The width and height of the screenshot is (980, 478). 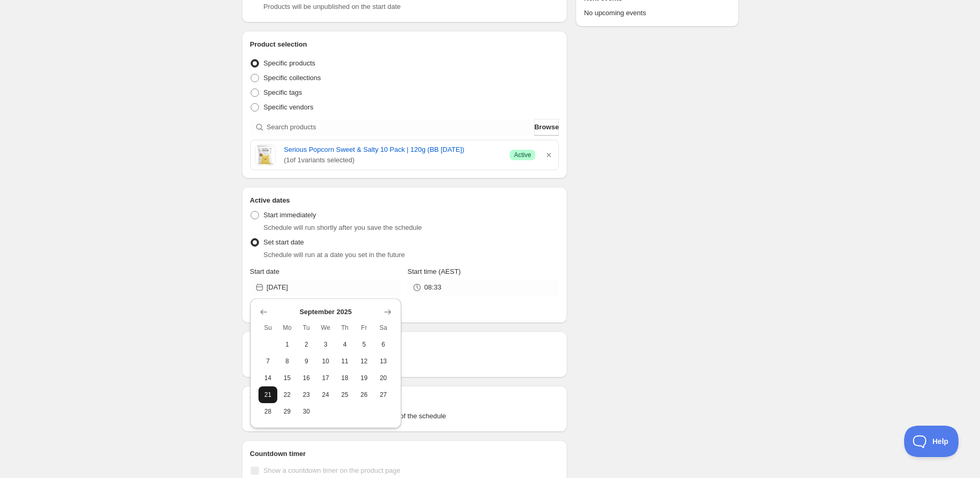 I want to click on span: 8, so click(x=287, y=361).